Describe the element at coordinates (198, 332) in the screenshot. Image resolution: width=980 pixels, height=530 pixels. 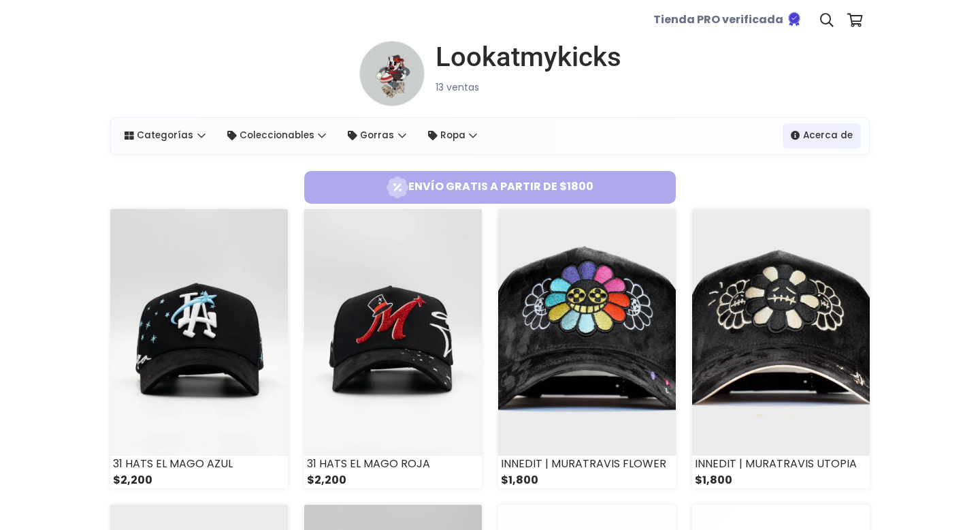
I see `img: small_1751343411328.webp` at that location.